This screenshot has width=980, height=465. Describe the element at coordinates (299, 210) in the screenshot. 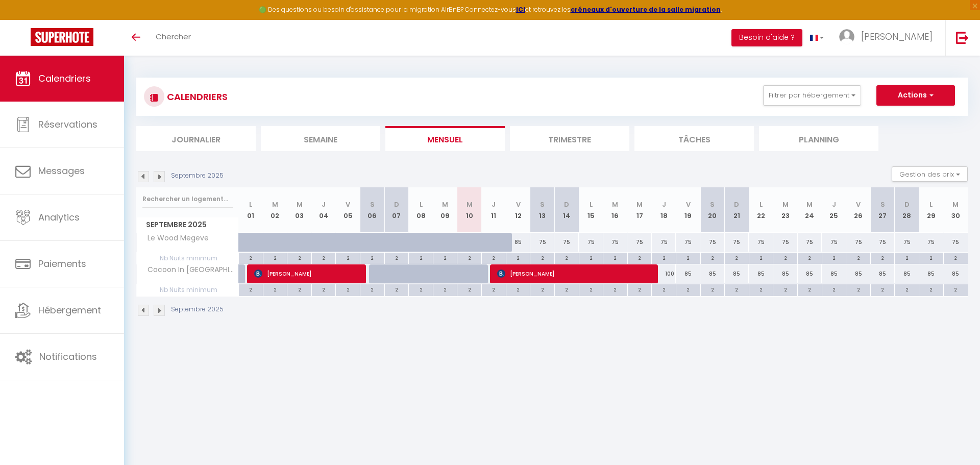

I see `th: 03` at that location.